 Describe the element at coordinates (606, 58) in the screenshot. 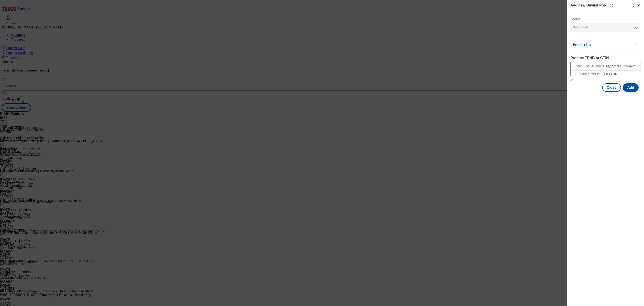

I see `label: Product TPNB or GTIN` at that location.